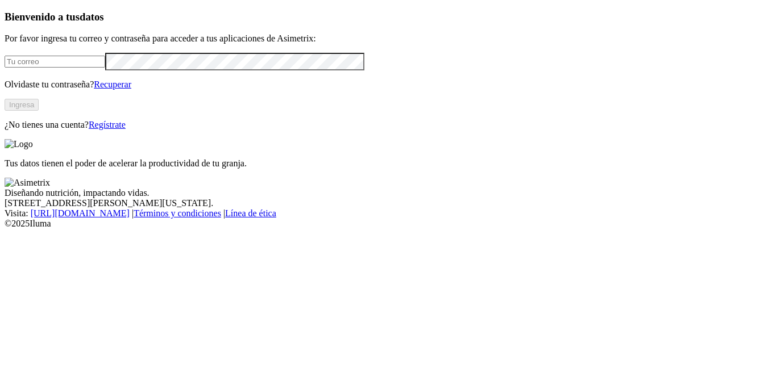 This screenshot has width=772, height=369. What do you see at coordinates (22, 105) in the screenshot?
I see `button: Ingresa` at bounding box center [22, 105].